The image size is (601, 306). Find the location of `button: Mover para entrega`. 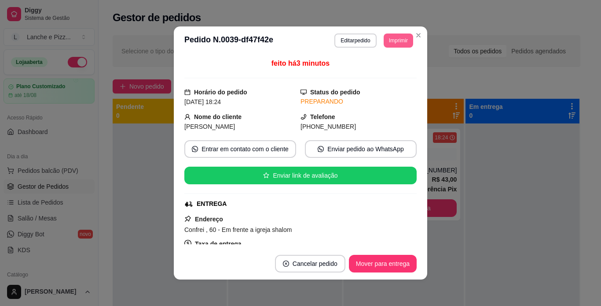

button: Mover para entrega is located at coordinates (383, 263).